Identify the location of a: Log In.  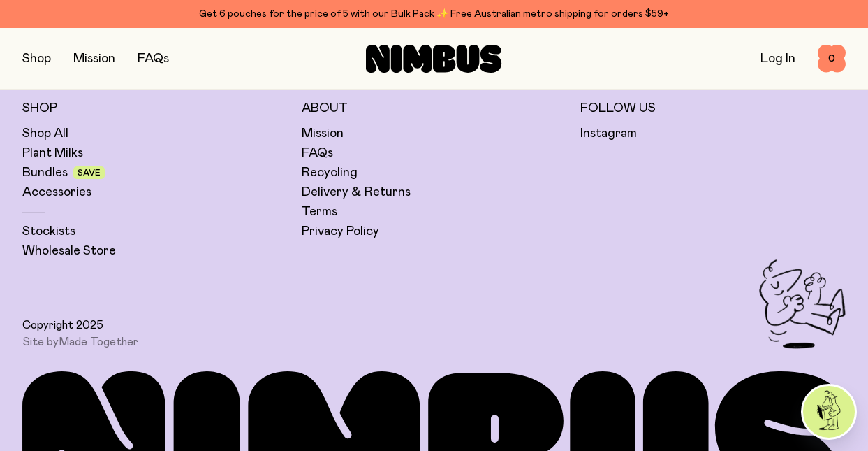
(778, 59).